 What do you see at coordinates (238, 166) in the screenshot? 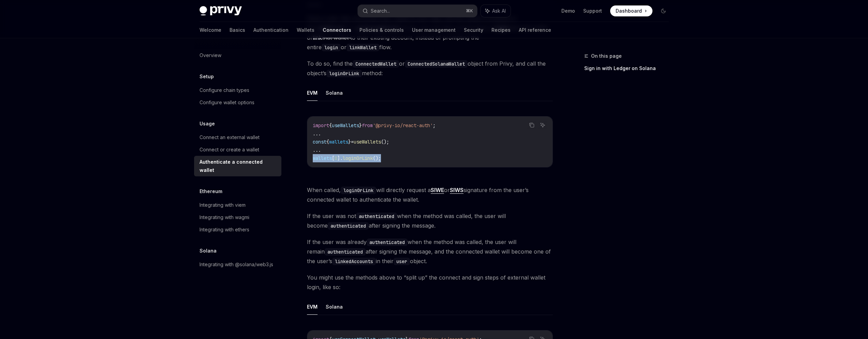
I see `a: Authenticate a connected wallet` at bounding box center [238, 166].